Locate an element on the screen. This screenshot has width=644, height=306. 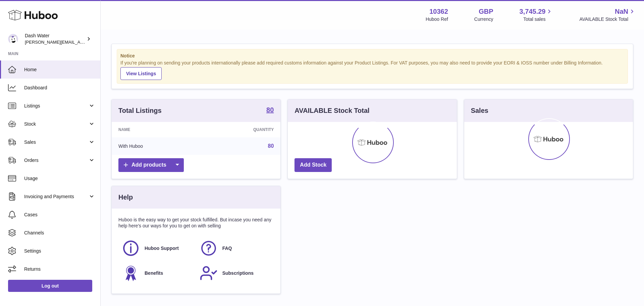
span: Listings is located at coordinates (56, 106).